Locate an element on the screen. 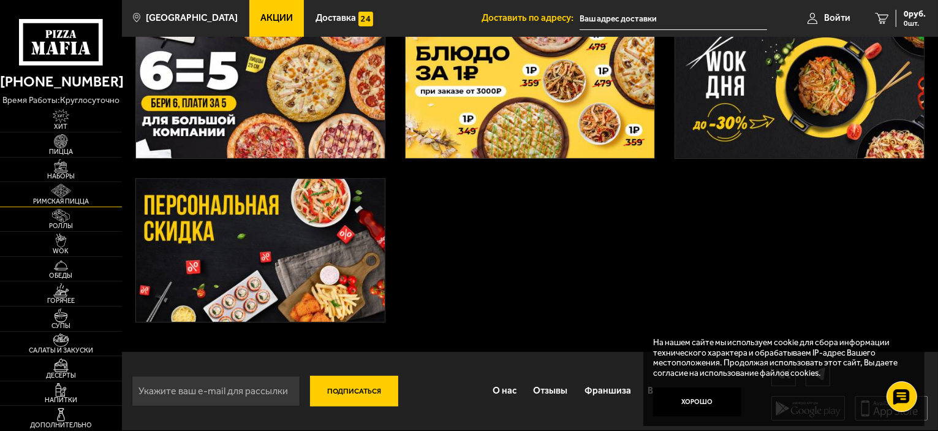 The width and height of the screenshot is (938, 431). span: 0 шт. is located at coordinates (915, 23).